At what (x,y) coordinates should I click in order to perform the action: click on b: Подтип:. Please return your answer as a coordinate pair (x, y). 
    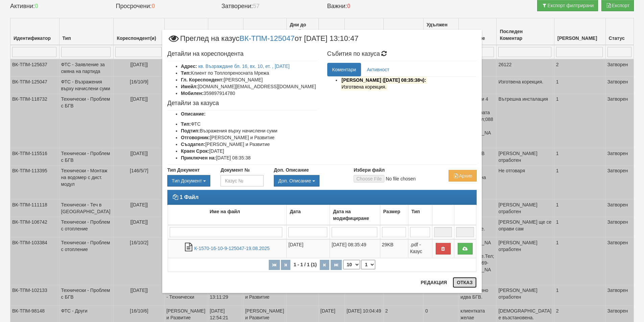
    Looking at the image, I should click on (190, 131).